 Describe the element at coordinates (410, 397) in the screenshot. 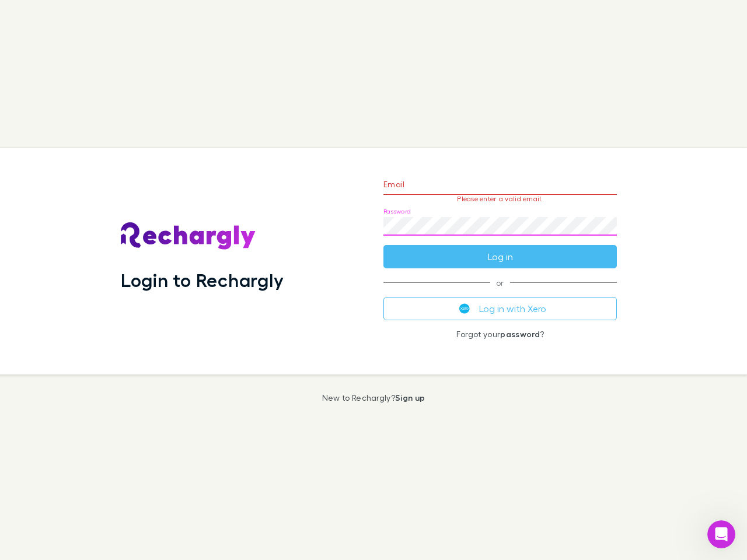

I see `a: Sign up` at that location.